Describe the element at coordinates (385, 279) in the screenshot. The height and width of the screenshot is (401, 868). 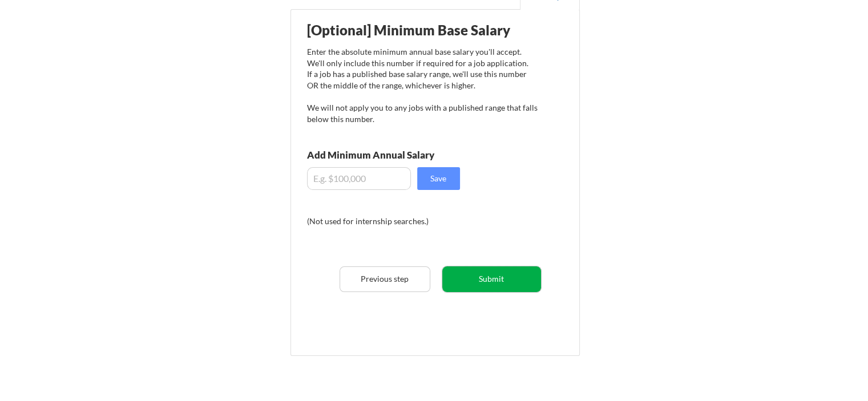
I see `button: Previous step` at that location.